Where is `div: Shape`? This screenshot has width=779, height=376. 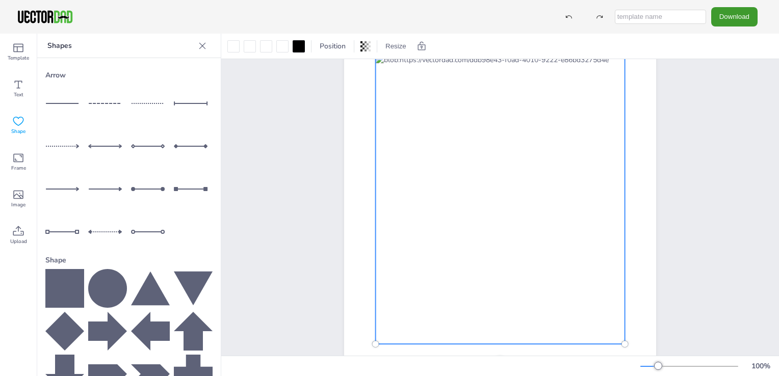 div: Shape is located at coordinates (129, 260).